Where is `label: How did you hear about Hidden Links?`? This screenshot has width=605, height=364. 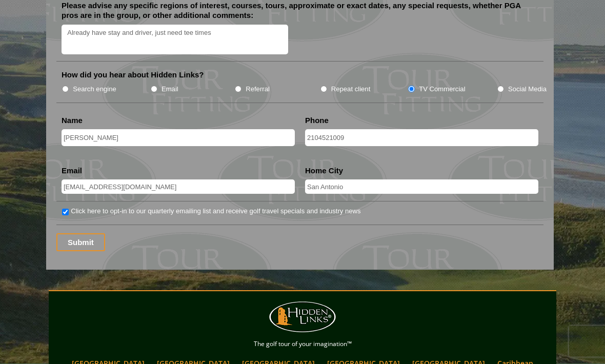
label: How did you hear about Hidden Links? is located at coordinates (133, 76).